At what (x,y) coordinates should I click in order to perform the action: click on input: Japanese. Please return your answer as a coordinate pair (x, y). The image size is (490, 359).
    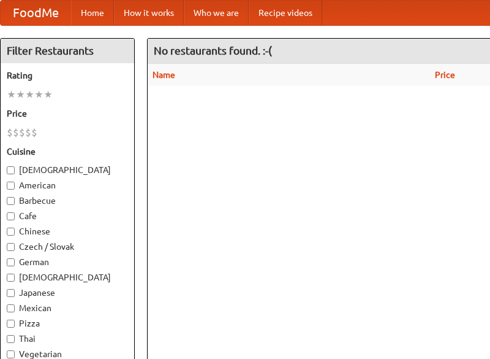
    Looking at the image, I should click on (10, 292).